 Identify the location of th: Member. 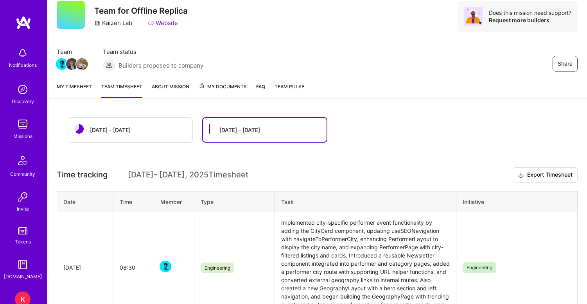
(174, 202).